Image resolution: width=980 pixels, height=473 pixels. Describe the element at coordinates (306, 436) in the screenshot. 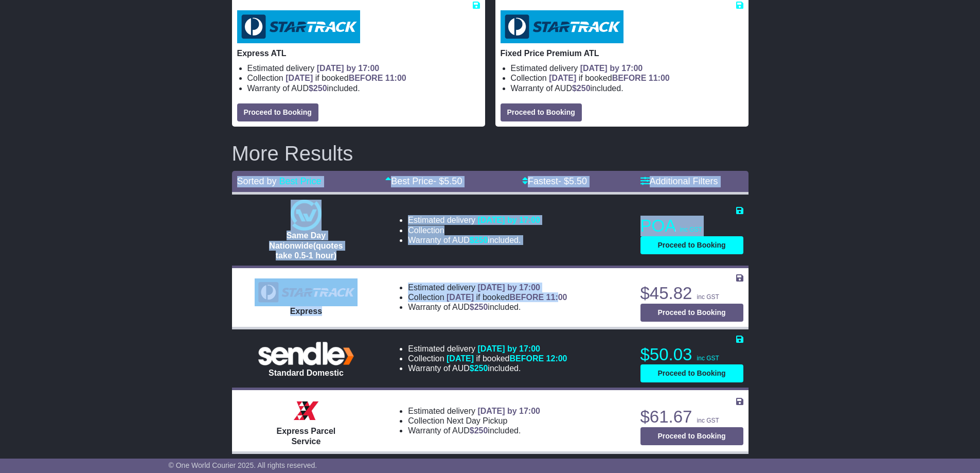

I see `span: Express Parcel Service` at that location.